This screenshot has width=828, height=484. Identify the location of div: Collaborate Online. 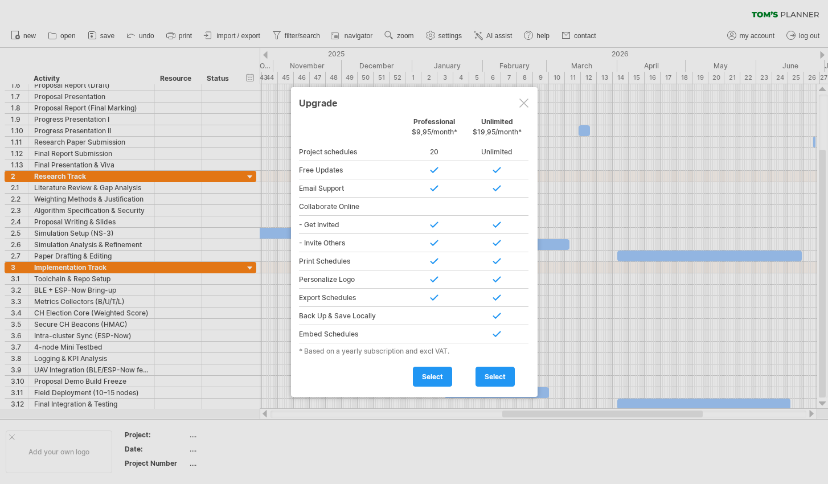
(351, 207).